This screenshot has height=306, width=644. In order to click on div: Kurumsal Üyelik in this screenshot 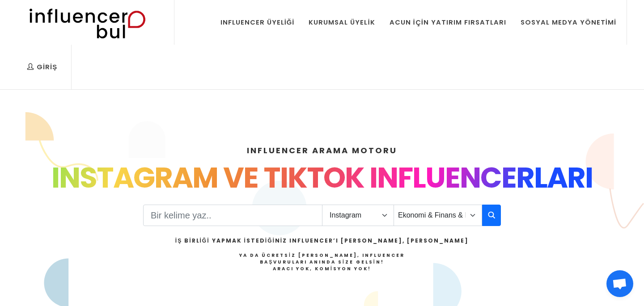, I will do `click(342, 22)`.